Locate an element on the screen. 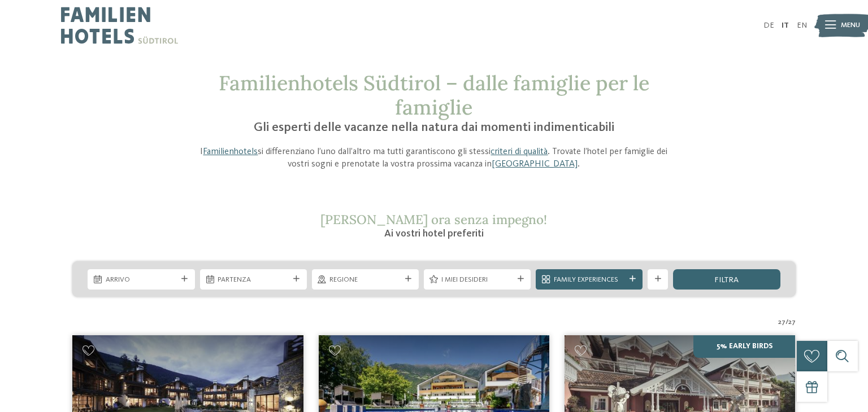 This screenshot has width=868, height=412. a: EN is located at coordinates (802, 25).